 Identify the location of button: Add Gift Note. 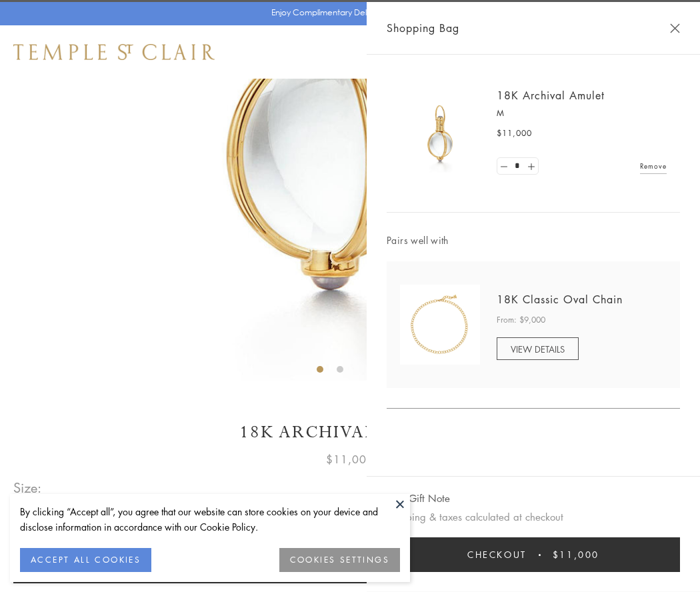
(418, 497).